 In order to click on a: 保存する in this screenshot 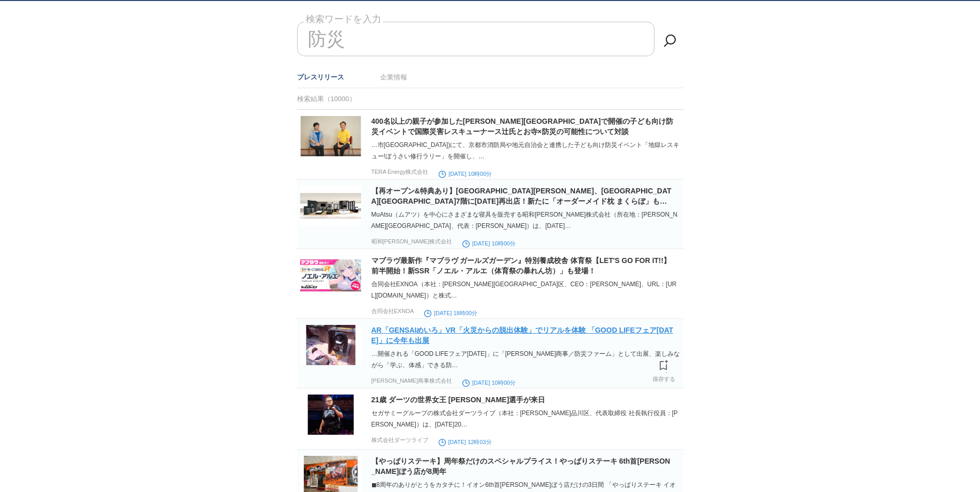, I will do `click(663, 370)`.